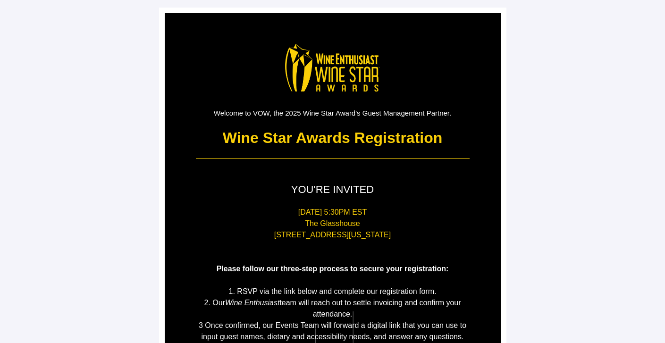  Describe the element at coordinates (333, 268) in the screenshot. I see `span: Please follow our three-step process to secure your registration:` at that location.